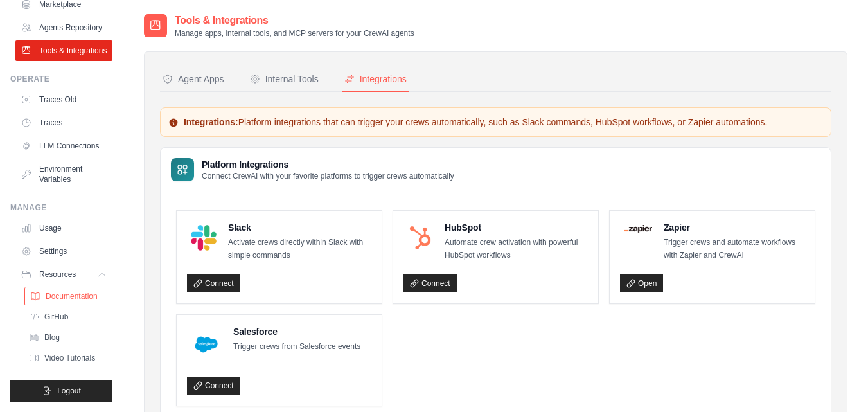 This screenshot has height=412, width=868. Describe the element at coordinates (72, 297) in the screenshot. I see `span: Documentation` at that location.